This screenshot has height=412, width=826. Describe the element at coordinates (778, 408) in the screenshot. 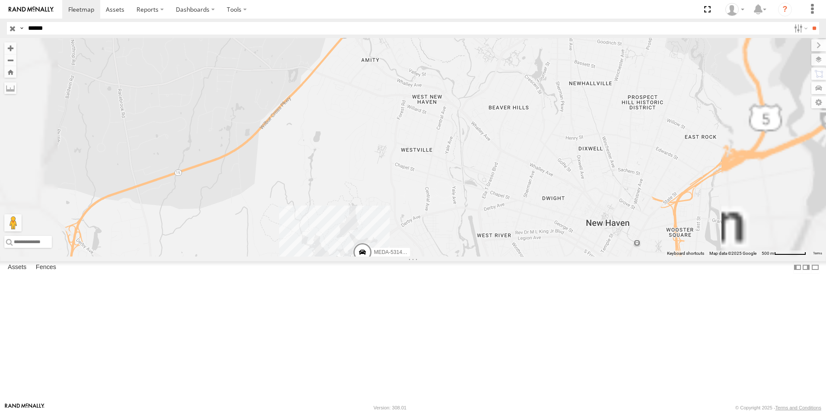

I see `div: © Copyright 2025 -` at that location.